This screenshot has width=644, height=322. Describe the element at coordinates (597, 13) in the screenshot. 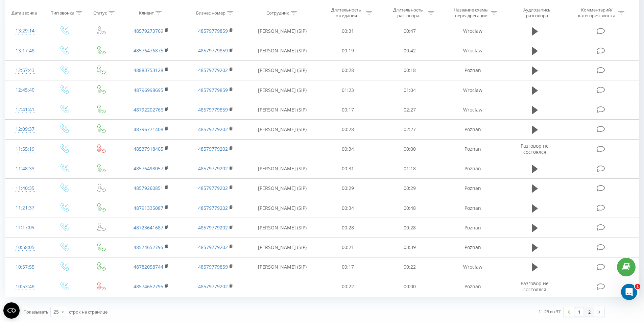

I see `div: Комментарий/категория звонка` at that location.